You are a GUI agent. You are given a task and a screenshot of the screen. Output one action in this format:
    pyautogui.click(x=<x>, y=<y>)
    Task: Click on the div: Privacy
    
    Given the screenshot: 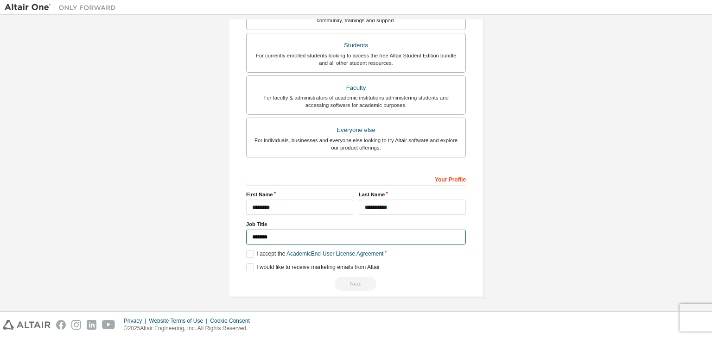 What is the action you would take?
    pyautogui.click(x=136, y=321)
    